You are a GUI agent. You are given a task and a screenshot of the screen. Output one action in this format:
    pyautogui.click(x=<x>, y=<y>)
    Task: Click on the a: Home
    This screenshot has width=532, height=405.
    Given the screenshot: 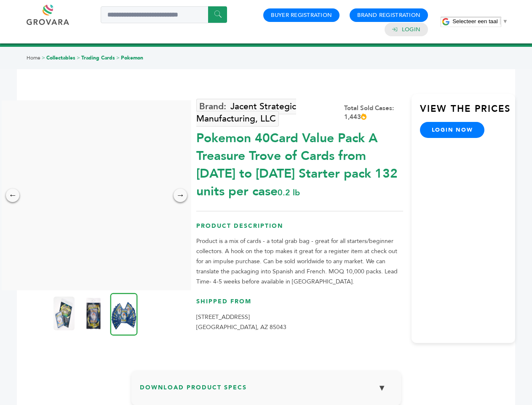 What is the action you would take?
    pyautogui.click(x=33, y=58)
    